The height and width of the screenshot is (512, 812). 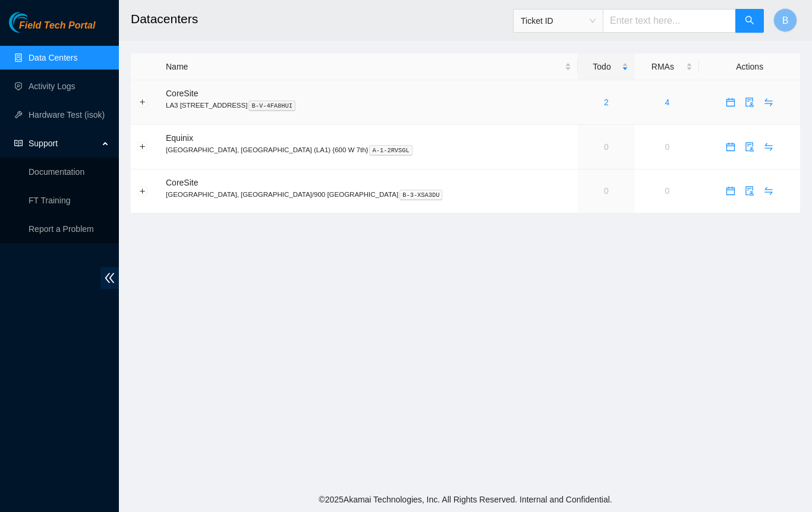 I want to click on a: Data Centers, so click(x=53, y=57).